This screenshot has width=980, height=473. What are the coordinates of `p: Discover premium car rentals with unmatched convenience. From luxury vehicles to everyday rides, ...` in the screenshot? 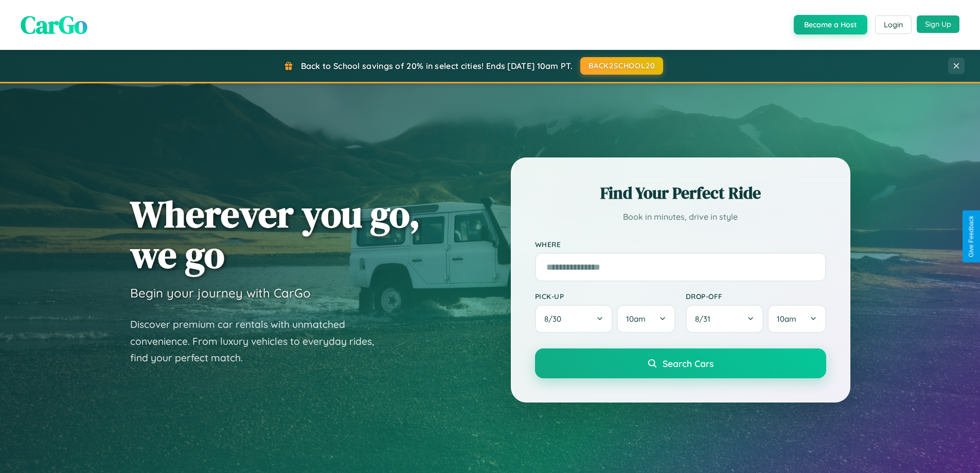 It's located at (259, 341).